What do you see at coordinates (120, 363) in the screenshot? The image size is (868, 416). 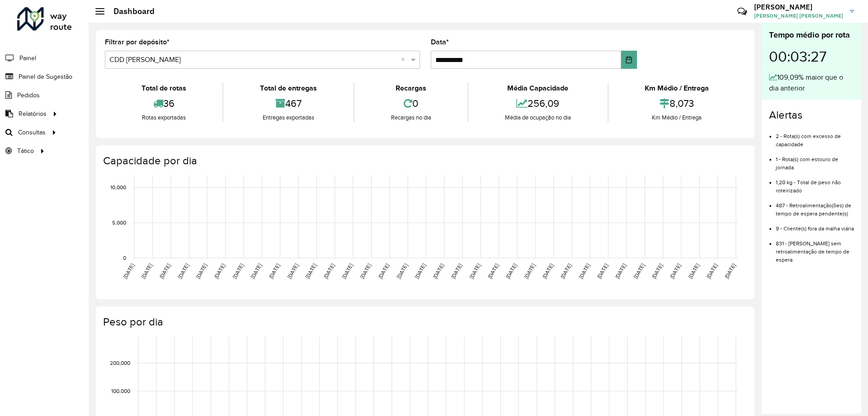 I see `text: 200,000` at bounding box center [120, 363].